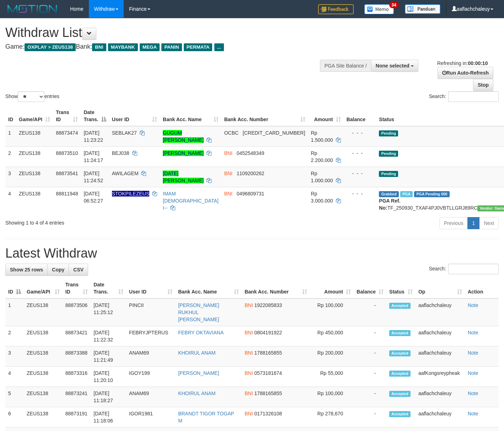 Image resolution: width=504 pixels, height=431 pixels. Describe the element at coordinates (67, 194) in the screenshot. I see `span: 88811948` at that location.